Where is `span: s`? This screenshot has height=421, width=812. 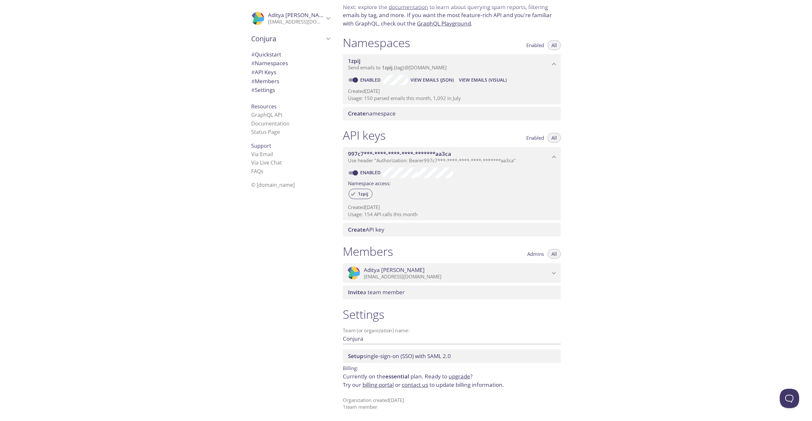
span: s is located at coordinates (262, 171).